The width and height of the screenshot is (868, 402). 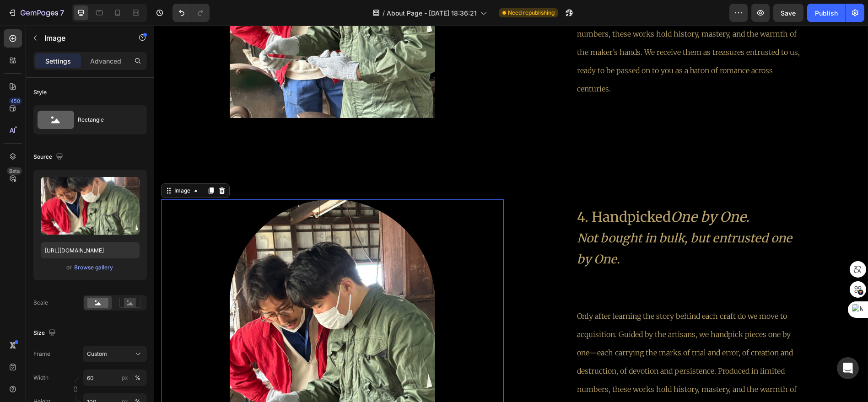 I want to click on div: 450, so click(x=15, y=101).